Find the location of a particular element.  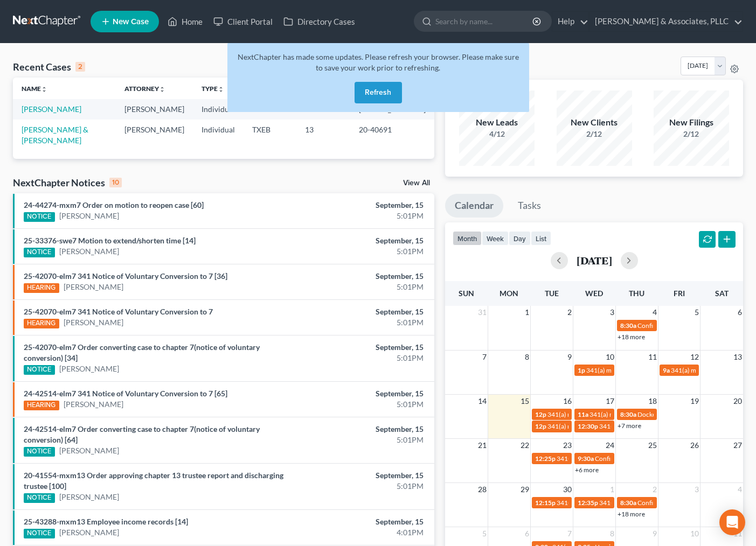

a: Tasks is located at coordinates (529, 206).